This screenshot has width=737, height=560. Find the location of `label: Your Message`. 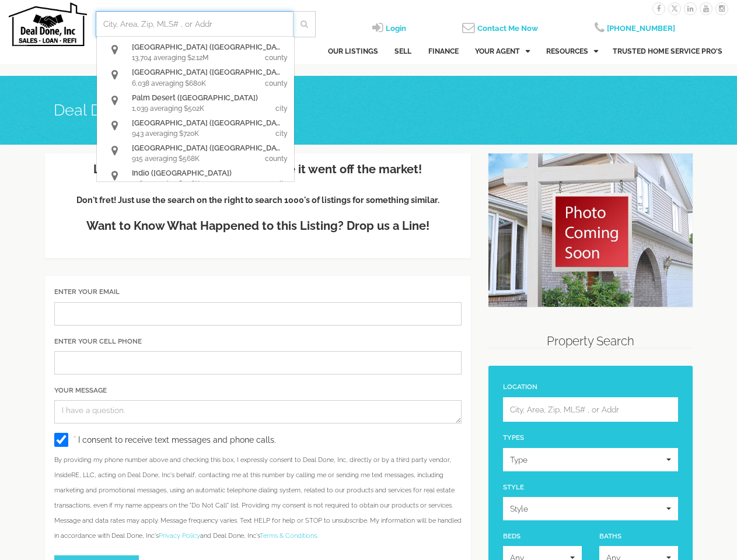

label: Your Message is located at coordinates (81, 390).